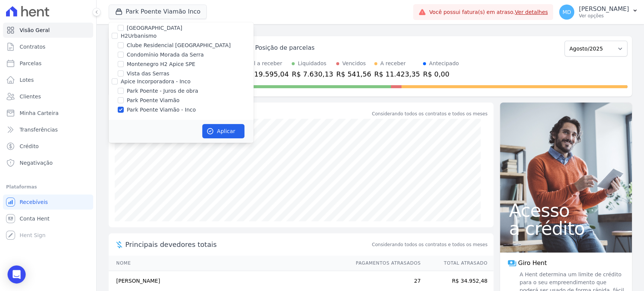 The image size is (644, 291). What do you see at coordinates (488, 12) in the screenshot?
I see `span: Você possui fatura(s) em atraso.` at bounding box center [488, 12].